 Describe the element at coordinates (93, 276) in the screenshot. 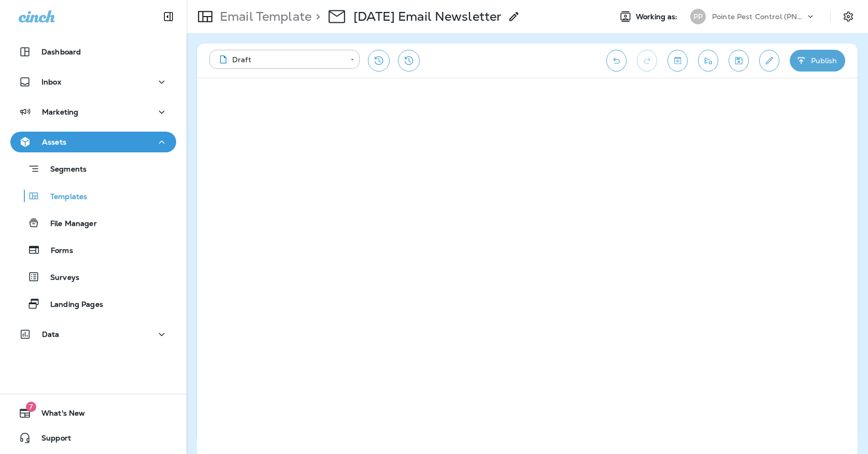

I see `button: Surveys` at that location.